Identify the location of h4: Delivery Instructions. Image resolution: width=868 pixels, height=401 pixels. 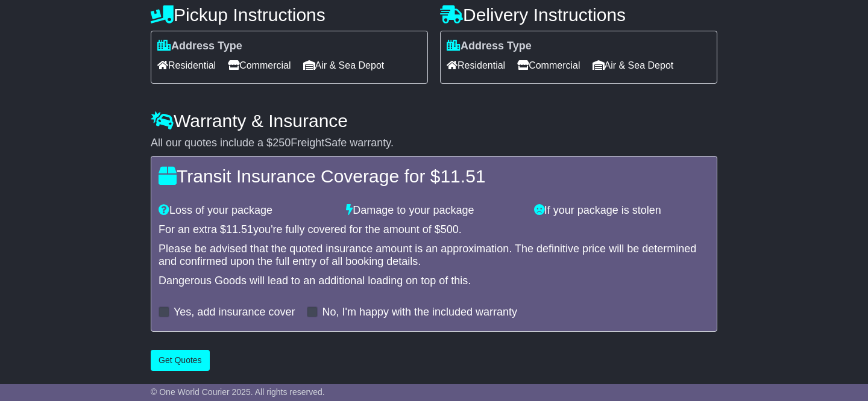
(578, 15).